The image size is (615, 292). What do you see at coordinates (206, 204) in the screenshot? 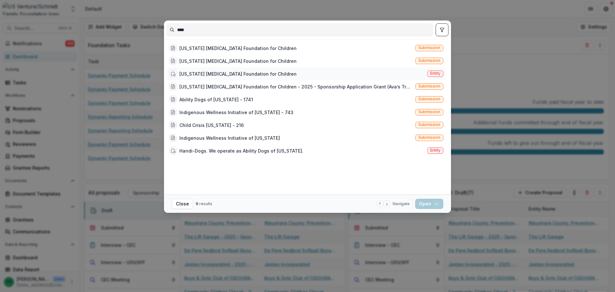
I see `span: results` at bounding box center [206, 204].